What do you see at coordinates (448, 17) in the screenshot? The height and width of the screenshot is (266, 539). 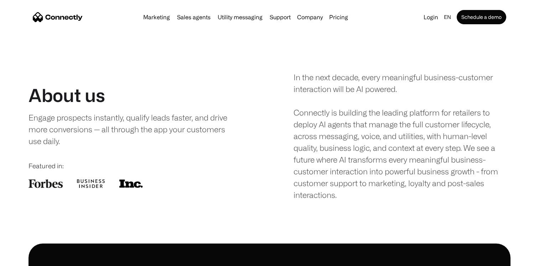 I see `div: en` at bounding box center [448, 17].